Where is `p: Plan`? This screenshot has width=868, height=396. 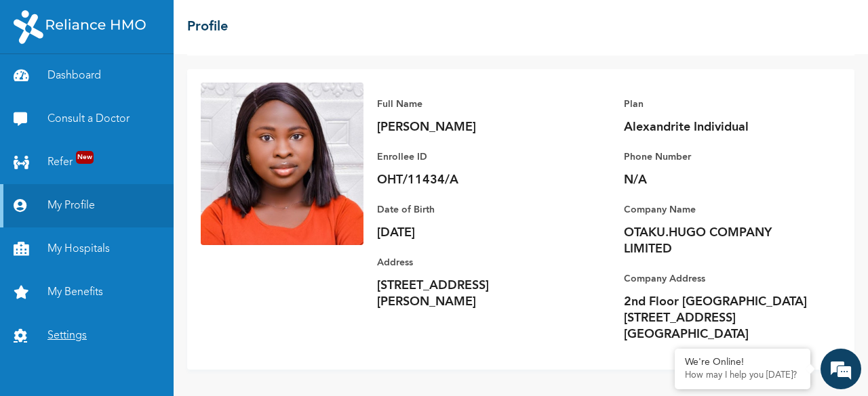 p: Plan is located at coordinates (718, 105).